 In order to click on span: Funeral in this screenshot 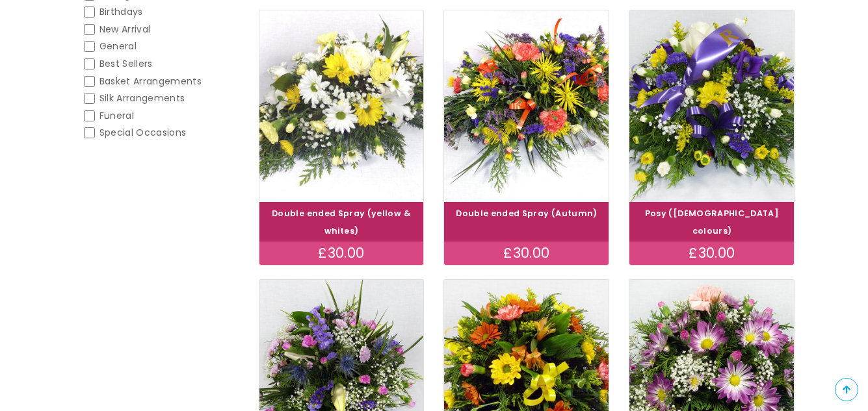, I will do `click(116, 115)`.